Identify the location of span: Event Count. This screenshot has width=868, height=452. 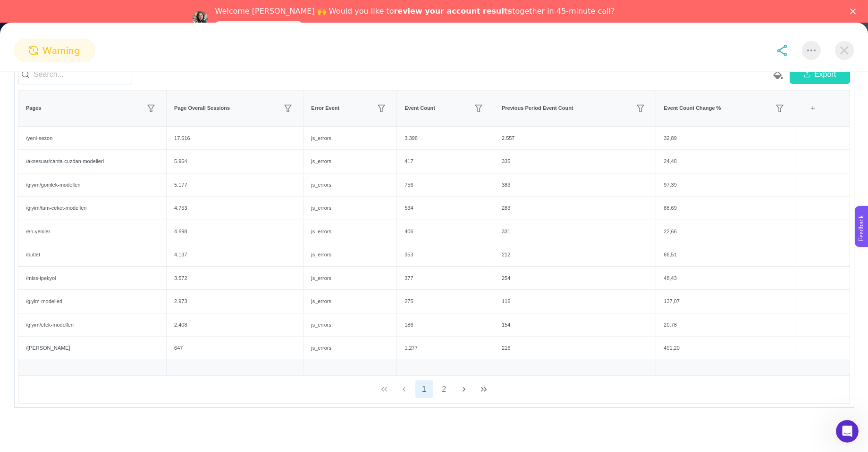
(419, 108).